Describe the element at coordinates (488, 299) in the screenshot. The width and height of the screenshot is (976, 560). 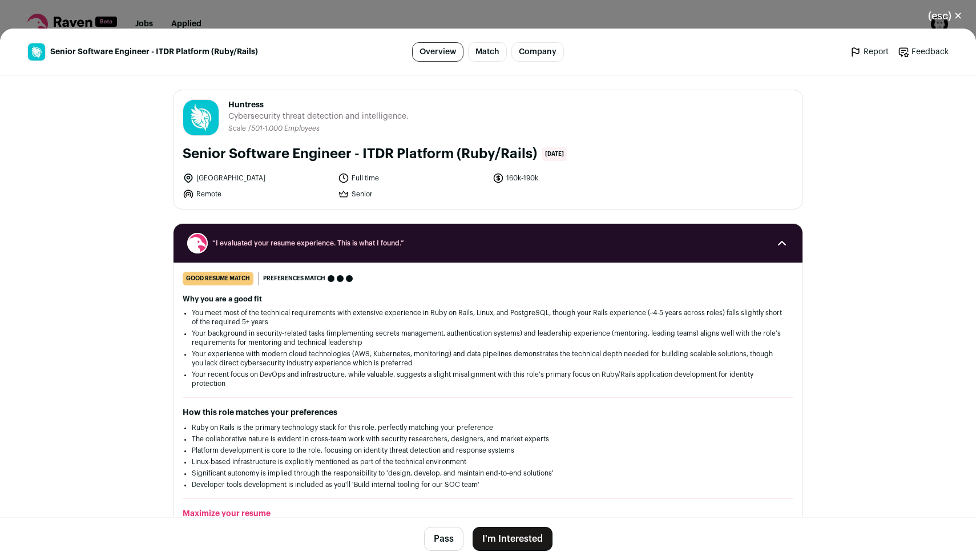
I see `h2: Why you are a good fit` at that location.